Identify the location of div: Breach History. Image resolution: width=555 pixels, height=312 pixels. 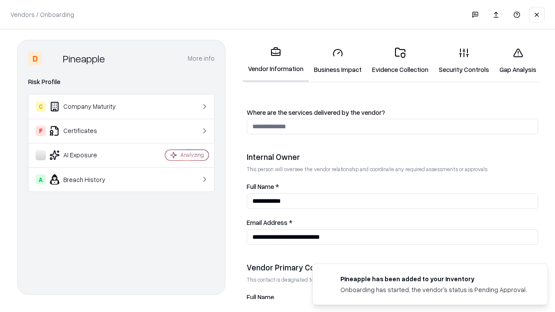
(87, 179).